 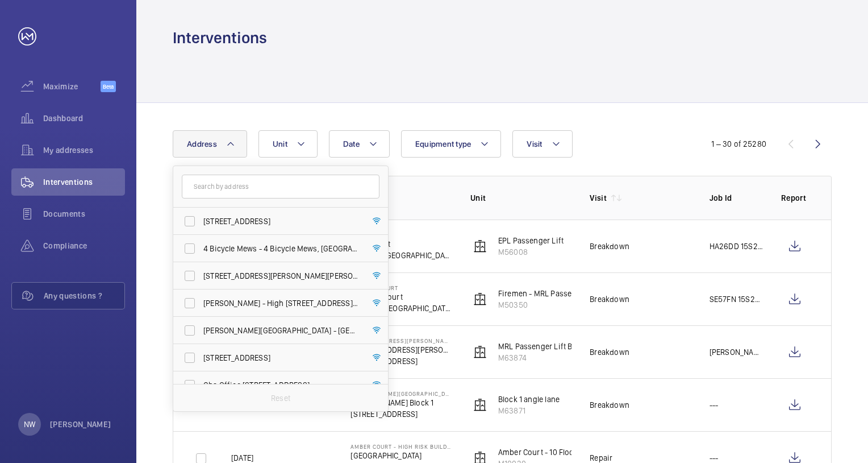 What do you see at coordinates (795, 197) in the screenshot?
I see `p: Report` at bounding box center [795, 197].